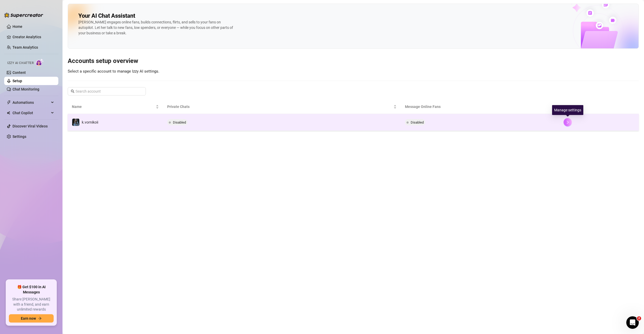 Image resolution: width=644 pixels, height=334 pixels. What do you see at coordinates (31, 318) in the screenshot?
I see `button: Earn nowarrow-right` at bounding box center [31, 318].